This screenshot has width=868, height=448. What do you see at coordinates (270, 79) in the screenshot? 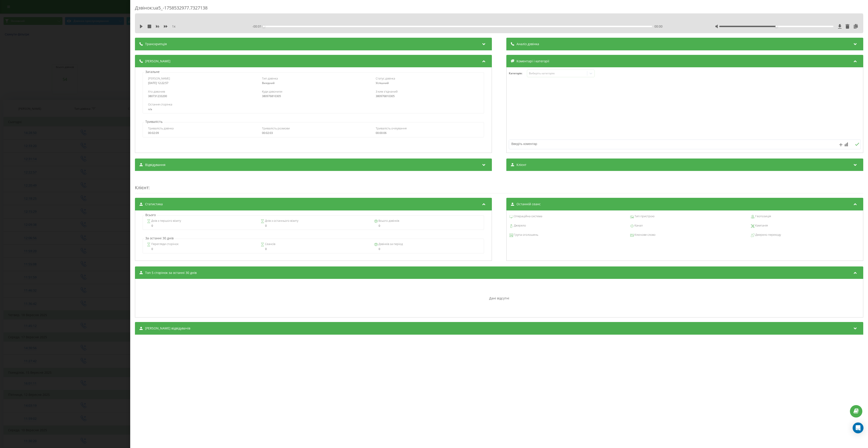
I see `span: Тип дзвінка` at bounding box center [270, 79].